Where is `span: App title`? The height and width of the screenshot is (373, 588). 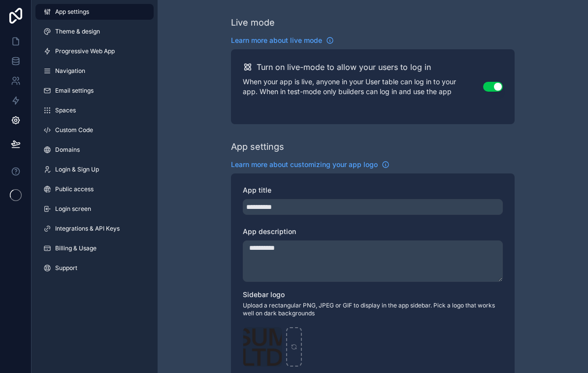
span: App title is located at coordinates (257, 190).